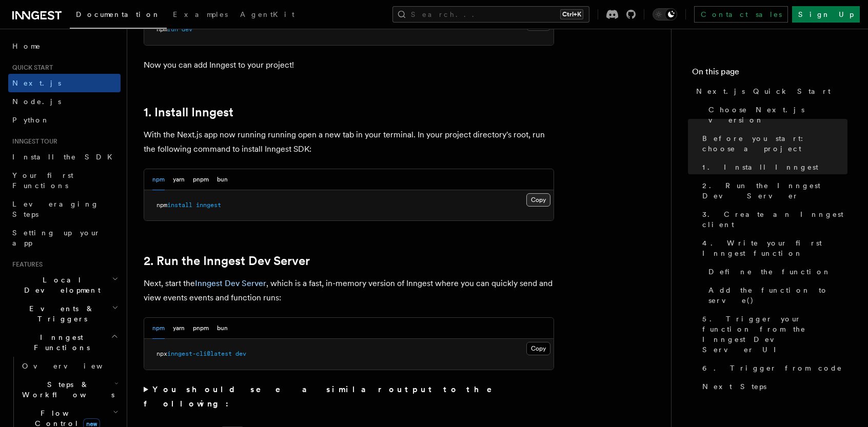 Image resolution: width=868 pixels, height=427 pixels. Describe the element at coordinates (777, 115) in the screenshot. I see `span: Choose Next.js version` at that location.